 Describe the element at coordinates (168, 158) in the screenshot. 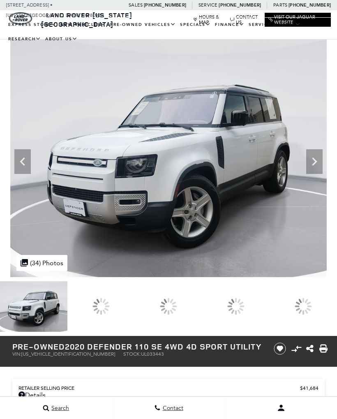

I see `img: Used 2020 Fuji White Land Rover SE image 1` at that location.